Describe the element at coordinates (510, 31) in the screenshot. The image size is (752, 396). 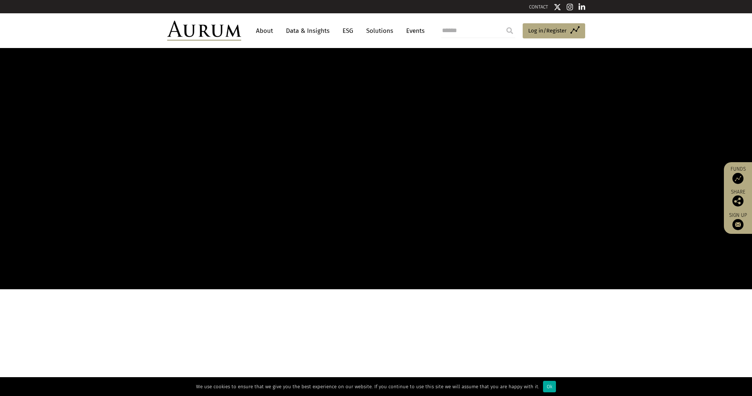
I see `input: Submit` at that location.